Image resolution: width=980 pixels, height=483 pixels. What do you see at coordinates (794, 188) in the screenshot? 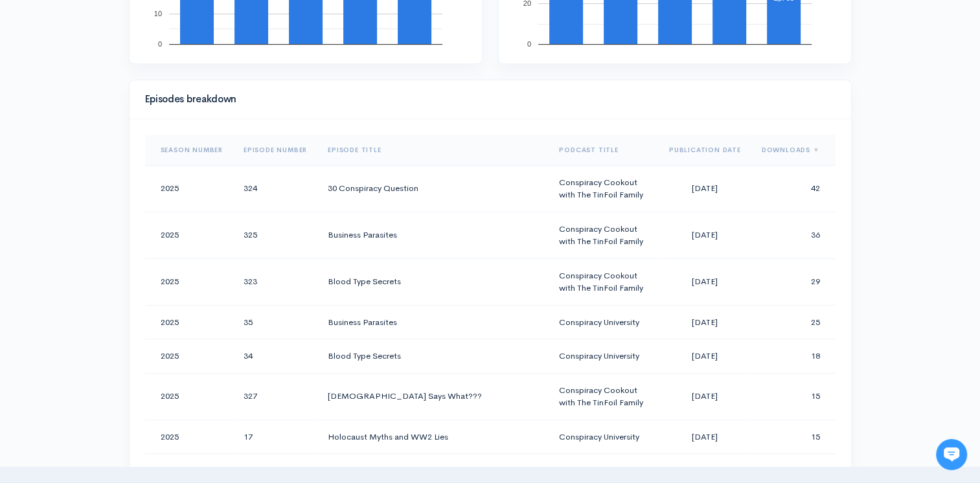
I see `td: 42` at bounding box center [794, 188].